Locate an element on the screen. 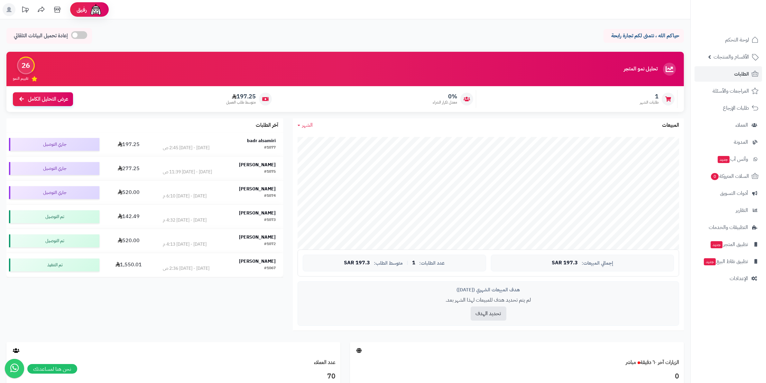  a: طلبات الإرجاع is located at coordinates (729, 108).